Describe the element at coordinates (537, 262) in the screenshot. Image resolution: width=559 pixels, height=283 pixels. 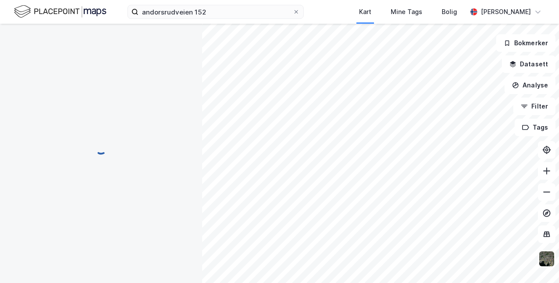
I see `div: Kontrollprogram for chat` at that location.